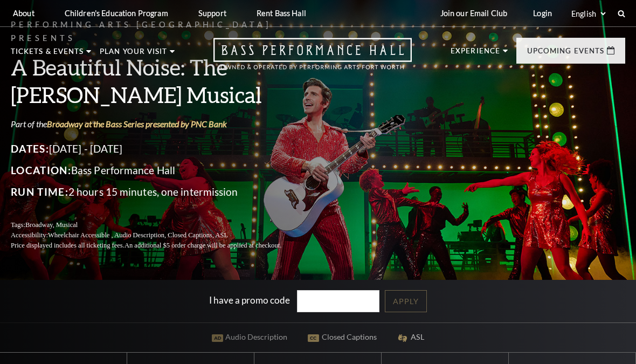  I want to click on p: Tags:, so click(159, 225).